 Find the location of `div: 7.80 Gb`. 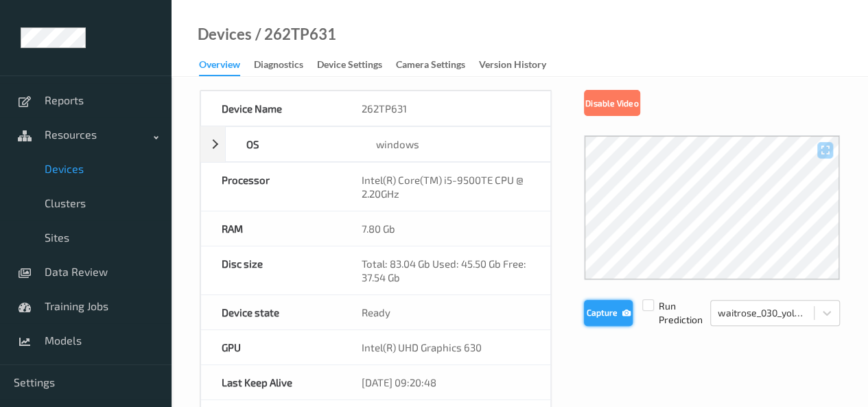

div: 7.80 Gb is located at coordinates (445, 229).